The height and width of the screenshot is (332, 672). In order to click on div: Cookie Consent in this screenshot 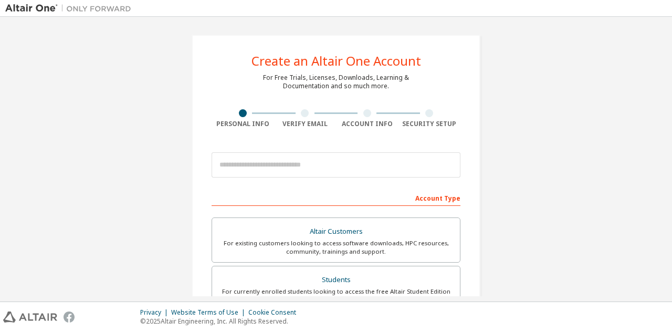, I will do `click(275, 312)`.